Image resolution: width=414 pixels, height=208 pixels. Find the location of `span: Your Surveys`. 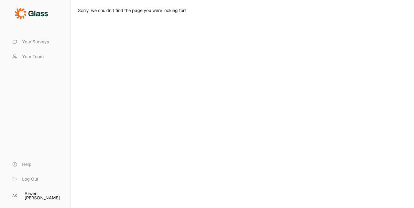

span: Your Surveys is located at coordinates (36, 42).